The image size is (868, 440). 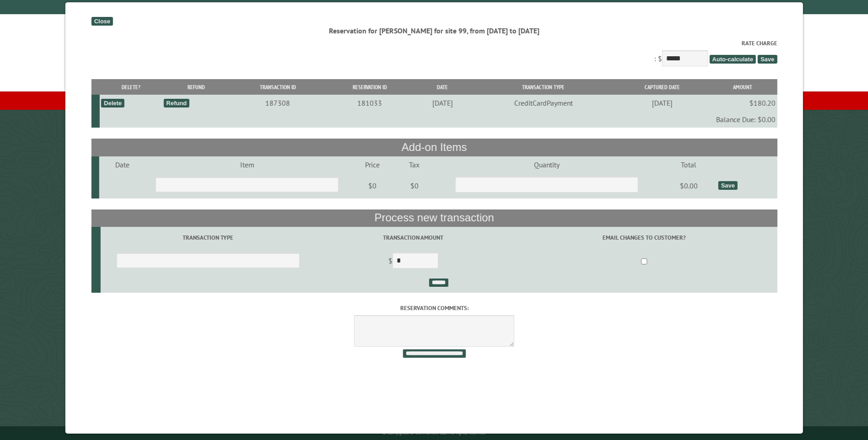 I want to click on label: Transaction Type, so click(x=208, y=237).